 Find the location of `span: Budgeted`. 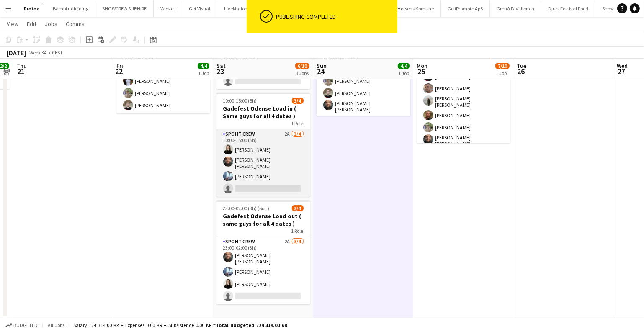

span: Budgeted is located at coordinates (26, 325).